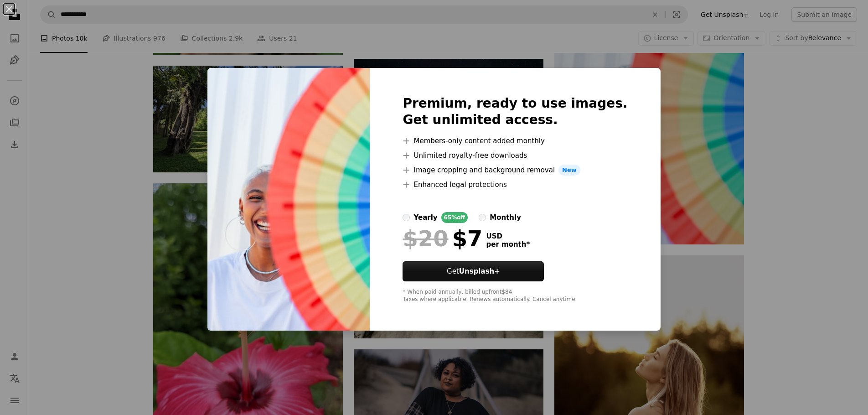 The width and height of the screenshot is (868, 415). Describe the element at coordinates (289, 199) in the screenshot. I see `img: premium_photo-1714047308197-10682ef0c4eb` at that location.